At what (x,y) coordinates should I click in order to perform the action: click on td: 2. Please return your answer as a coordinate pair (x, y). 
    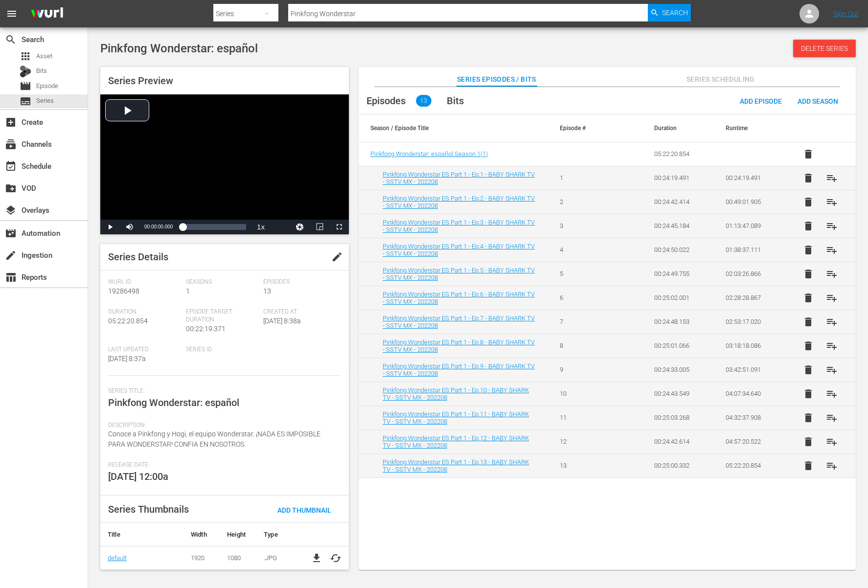
    Looking at the image, I should click on (583, 201).